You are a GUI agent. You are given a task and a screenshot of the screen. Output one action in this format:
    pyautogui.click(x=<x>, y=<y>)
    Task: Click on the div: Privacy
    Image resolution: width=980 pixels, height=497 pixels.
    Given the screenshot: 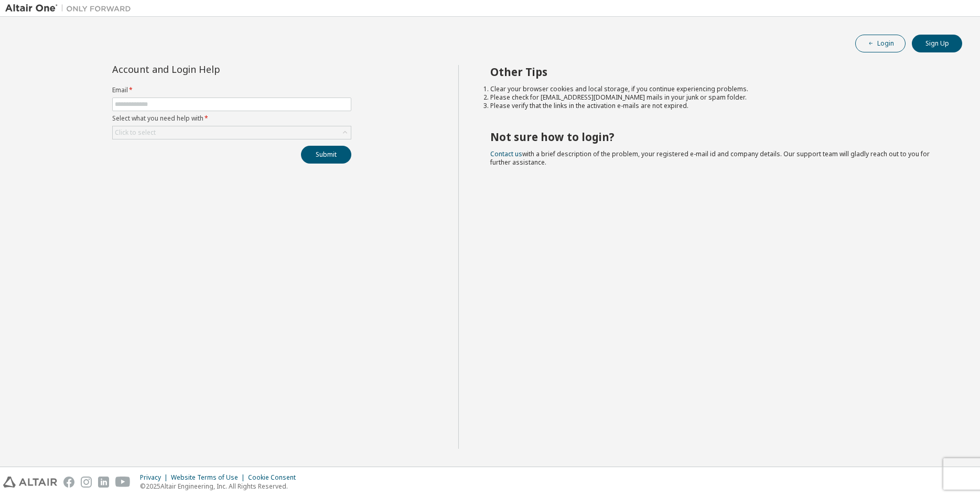 What is the action you would take?
    pyautogui.click(x=155, y=477)
    